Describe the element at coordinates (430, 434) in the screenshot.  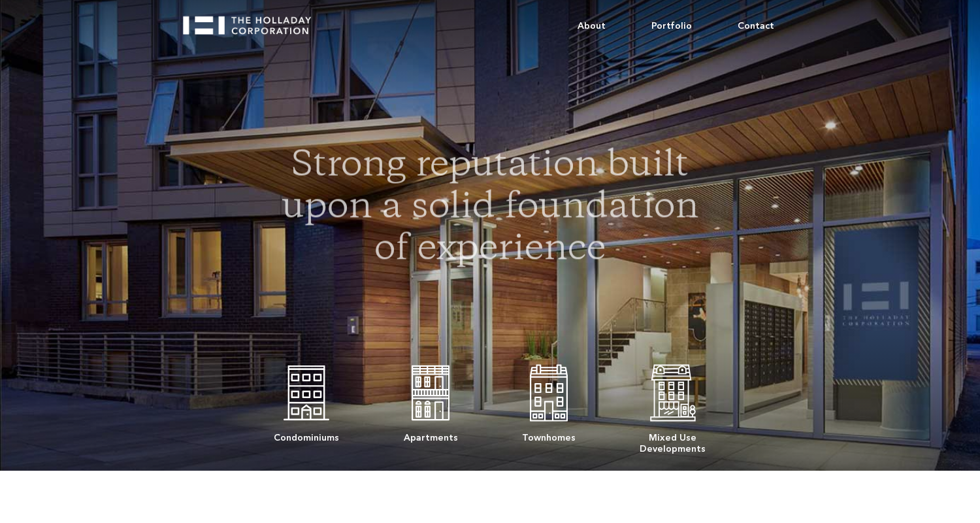
I see `div: Apartments` at that location.